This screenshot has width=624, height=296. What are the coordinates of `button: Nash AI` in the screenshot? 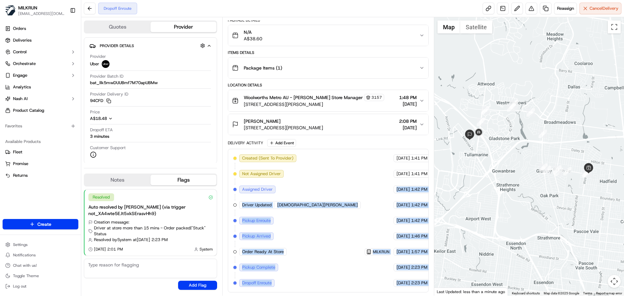 It's located at (40, 99).